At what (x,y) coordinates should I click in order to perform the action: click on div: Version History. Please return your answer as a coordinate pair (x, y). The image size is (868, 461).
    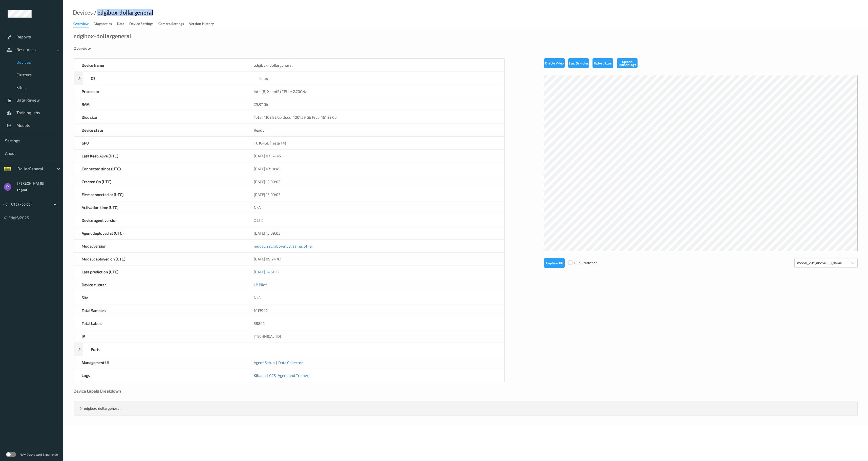
    Looking at the image, I should click on (201, 25).